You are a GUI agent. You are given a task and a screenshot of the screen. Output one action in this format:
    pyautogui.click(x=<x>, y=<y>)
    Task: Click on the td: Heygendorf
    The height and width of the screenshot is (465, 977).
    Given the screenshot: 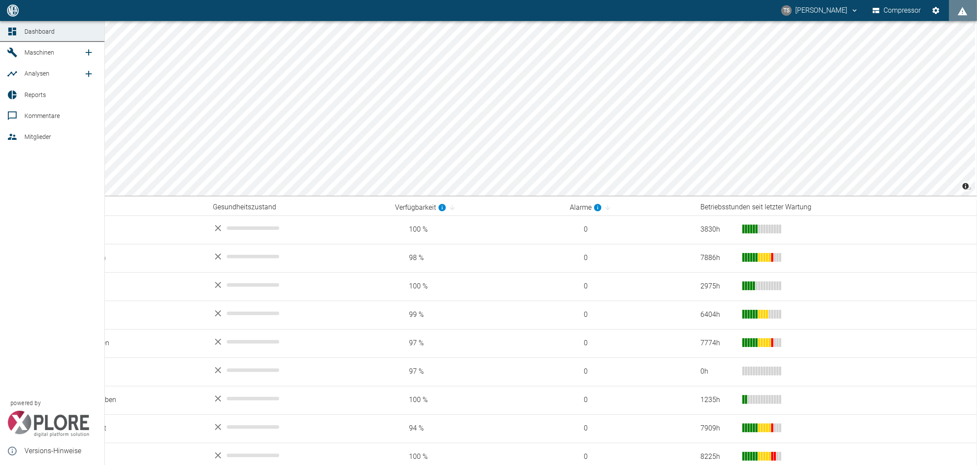 What is the action you would take?
    pyautogui.click(x=132, y=314)
    